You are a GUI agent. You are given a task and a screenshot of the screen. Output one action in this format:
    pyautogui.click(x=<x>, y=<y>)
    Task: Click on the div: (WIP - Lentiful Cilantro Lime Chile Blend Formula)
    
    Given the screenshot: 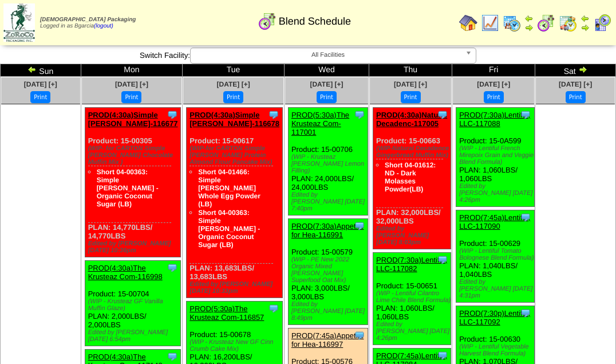 What is the action you would take?
    pyautogui.click(x=414, y=297)
    